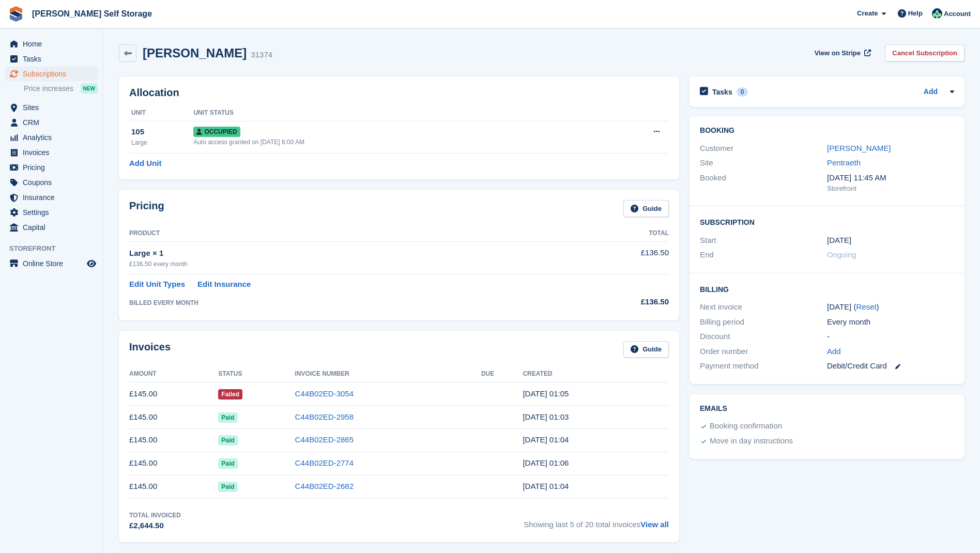 This screenshot has height=553, width=980. Describe the element at coordinates (349, 303) in the screenshot. I see `div: BILLED EVERY MONTH` at that location.